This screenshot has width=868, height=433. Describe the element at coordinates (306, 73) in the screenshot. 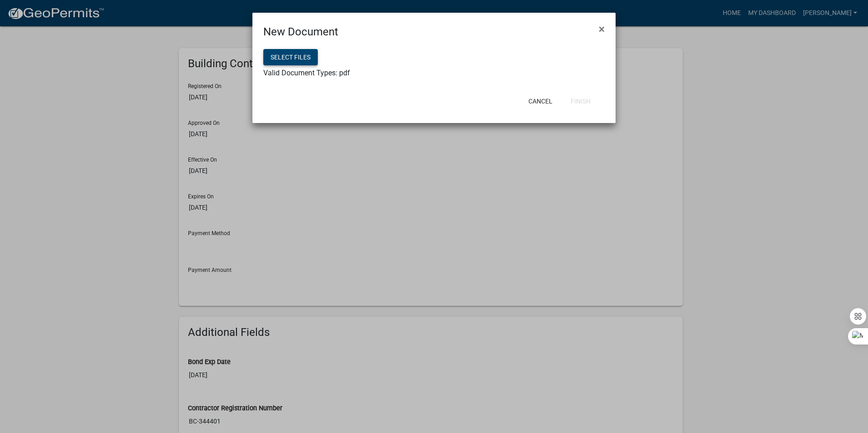

I see `span: Valid Document Types: pdf` at that location.